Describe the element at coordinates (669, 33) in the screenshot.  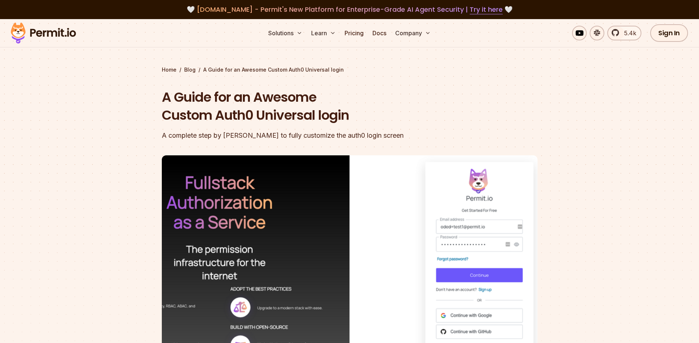
I see `a: Sign In` at that location.